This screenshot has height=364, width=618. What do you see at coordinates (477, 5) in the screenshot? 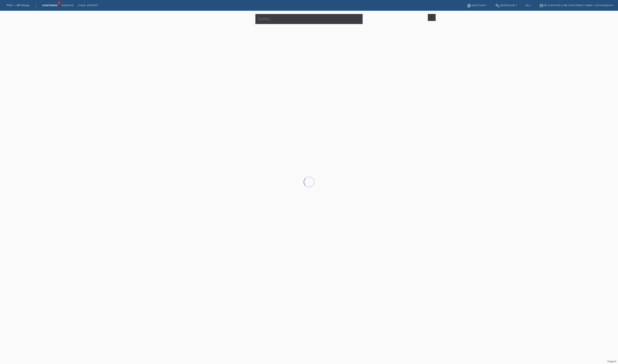
I see `a: bookAnleitung ▾` at bounding box center [477, 5].